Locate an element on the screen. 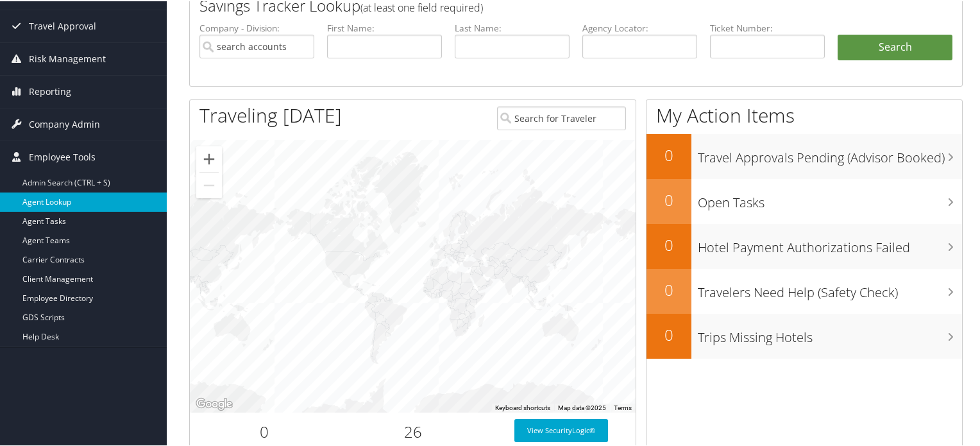 The image size is (980, 446). img: Google is located at coordinates (214, 403).